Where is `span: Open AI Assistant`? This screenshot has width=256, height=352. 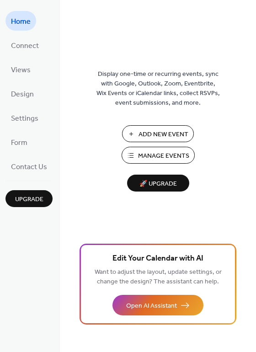
span: Open AI Assistant is located at coordinates (151, 305).